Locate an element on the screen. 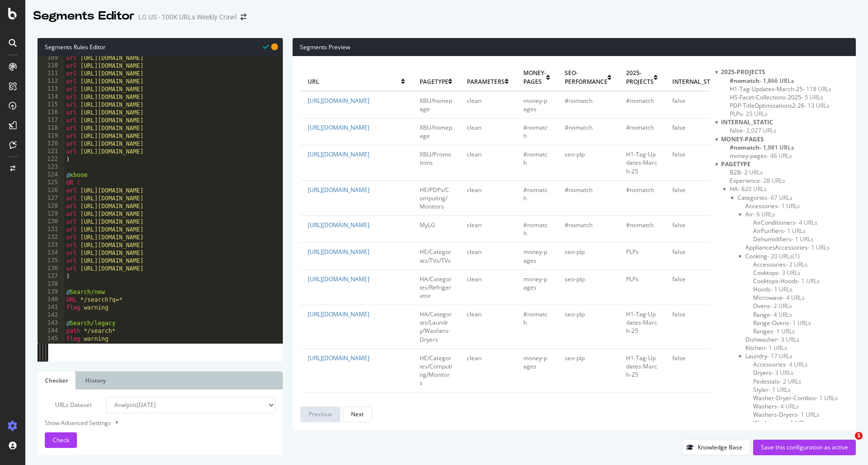  div: 129 is located at coordinates (50, 214).